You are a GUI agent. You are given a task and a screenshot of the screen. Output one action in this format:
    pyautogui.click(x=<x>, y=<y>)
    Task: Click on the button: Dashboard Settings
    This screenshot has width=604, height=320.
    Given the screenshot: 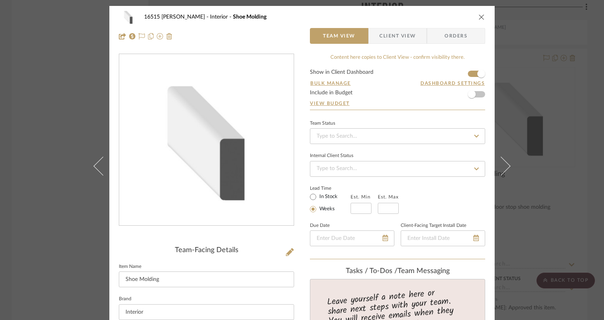 What is the action you would take?
    pyautogui.click(x=452, y=83)
    